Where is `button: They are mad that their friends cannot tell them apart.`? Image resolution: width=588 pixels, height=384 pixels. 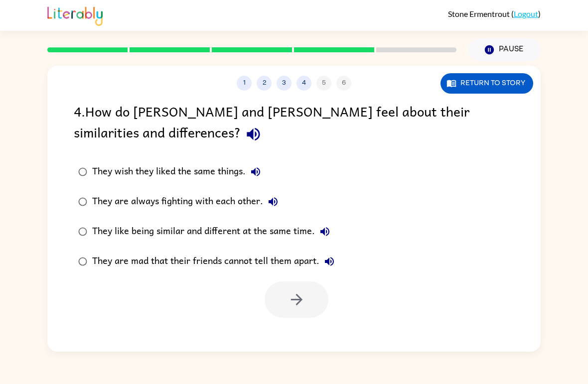 button: They are mad that their friends cannot tell them apart. is located at coordinates (329, 261).